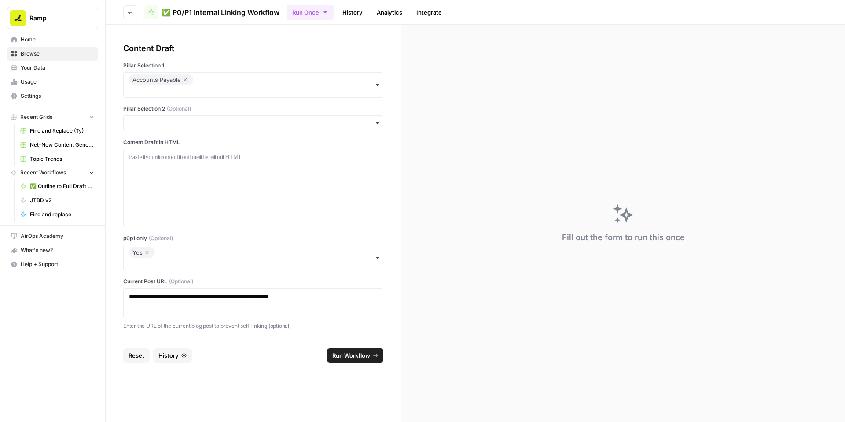  What do you see at coordinates (57, 214) in the screenshot?
I see `a: Find and replace` at bounding box center [57, 214].